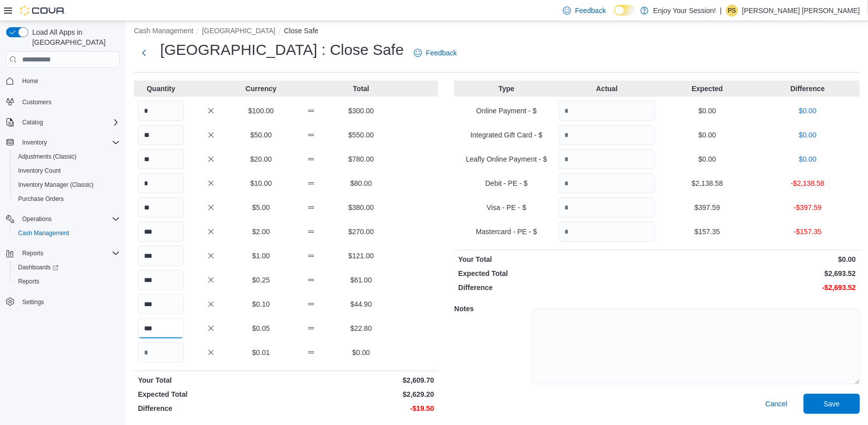 This screenshot has width=868, height=425. What do you see at coordinates (67, 199) in the screenshot?
I see `button: Purchase Orders` at bounding box center [67, 199].